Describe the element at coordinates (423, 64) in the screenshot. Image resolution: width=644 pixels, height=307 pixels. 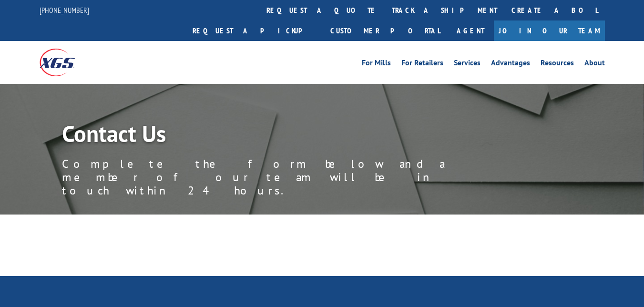
I see `a: For Retailers` at that location.